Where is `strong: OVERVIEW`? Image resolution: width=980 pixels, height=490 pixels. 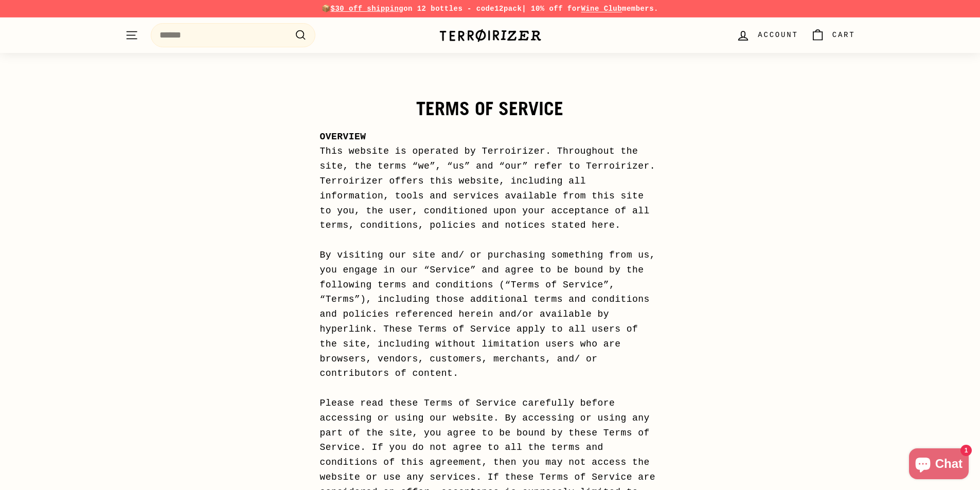
strong: OVERVIEW is located at coordinates (343, 137).